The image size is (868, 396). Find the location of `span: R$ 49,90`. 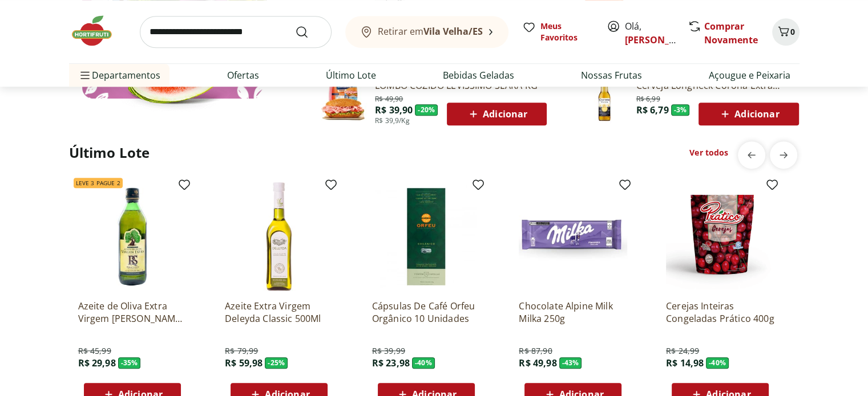

span: R$ 49,90 is located at coordinates (388, 98).